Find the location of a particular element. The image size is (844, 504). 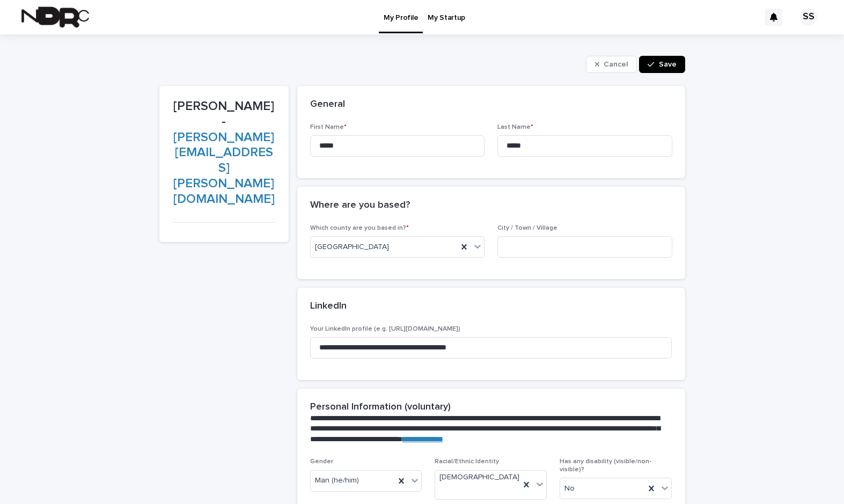

div: SS is located at coordinates (809, 17).